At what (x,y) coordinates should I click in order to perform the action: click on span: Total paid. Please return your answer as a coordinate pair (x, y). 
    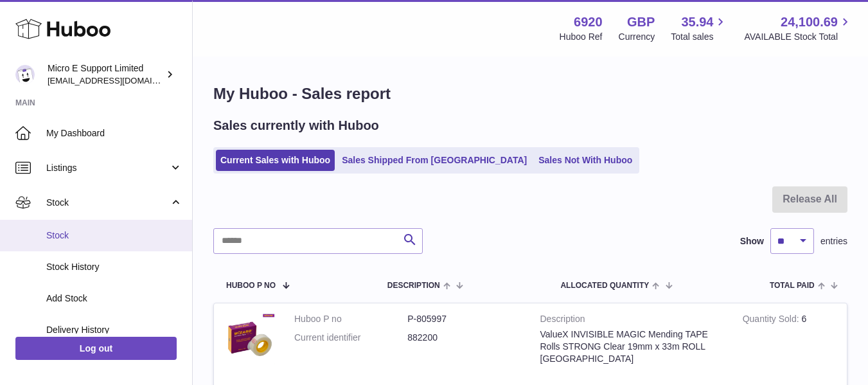
    Looking at the image, I should click on (793, 285).